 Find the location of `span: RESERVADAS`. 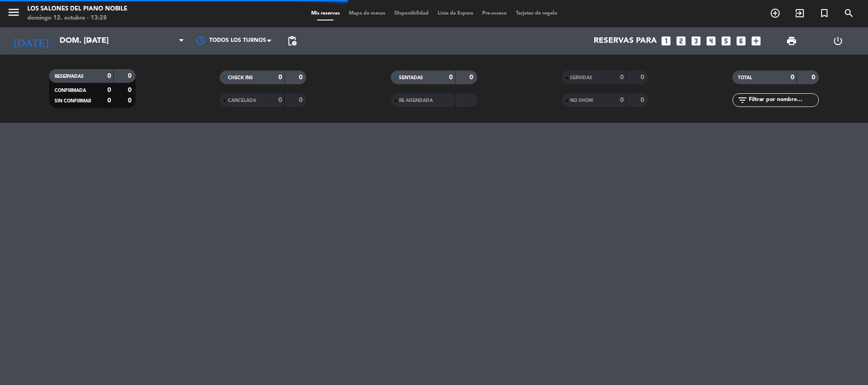

span: RESERVADAS is located at coordinates (69, 76).